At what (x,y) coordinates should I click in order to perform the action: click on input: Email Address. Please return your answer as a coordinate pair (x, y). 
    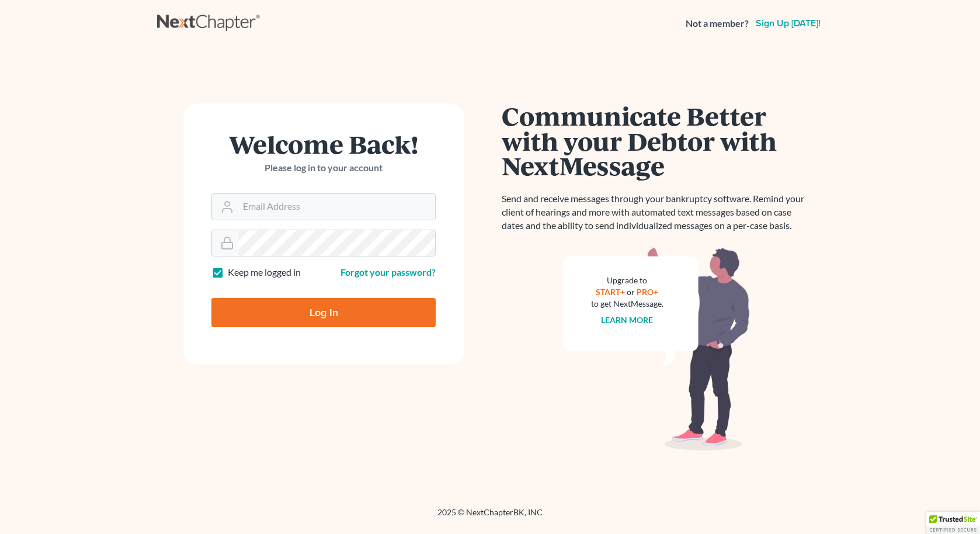
    Looking at the image, I should click on (336, 206).